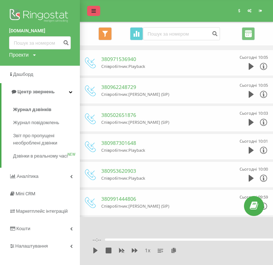 This screenshot has width=273, height=265. Describe the element at coordinates (23, 229) in the screenshot. I see `span: Кошти` at that location.